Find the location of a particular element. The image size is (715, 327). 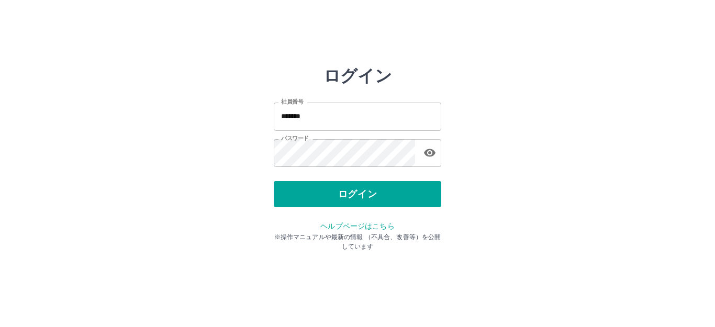

label: パスワード is located at coordinates (294, 138).